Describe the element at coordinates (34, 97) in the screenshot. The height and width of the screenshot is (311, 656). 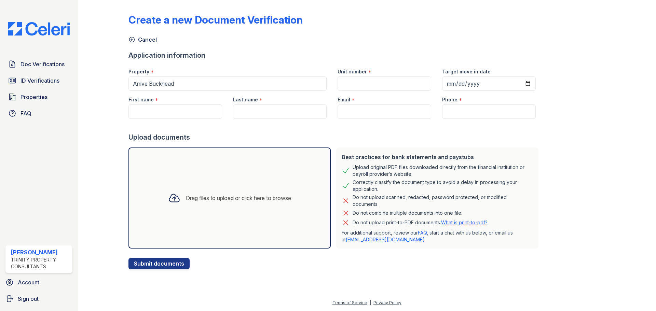
I see `span: Properties` at that location.